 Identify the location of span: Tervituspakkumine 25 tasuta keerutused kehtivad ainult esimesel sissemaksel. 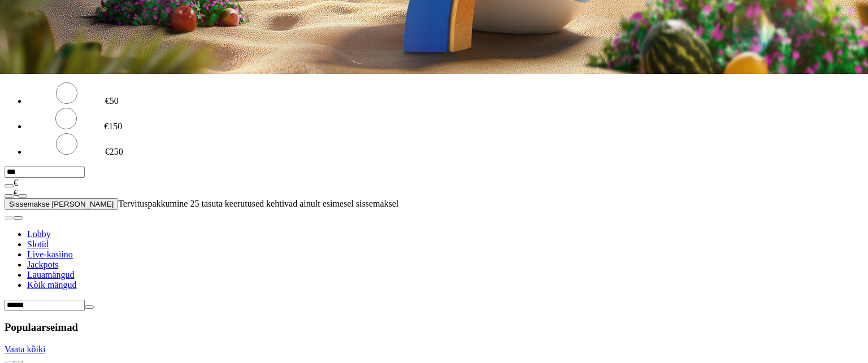
(258, 203).